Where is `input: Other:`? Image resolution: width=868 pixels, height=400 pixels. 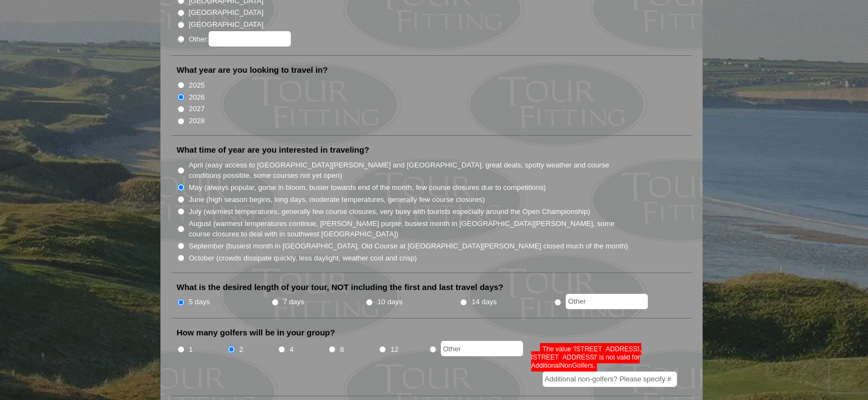
input: Other: is located at coordinates (250, 39).